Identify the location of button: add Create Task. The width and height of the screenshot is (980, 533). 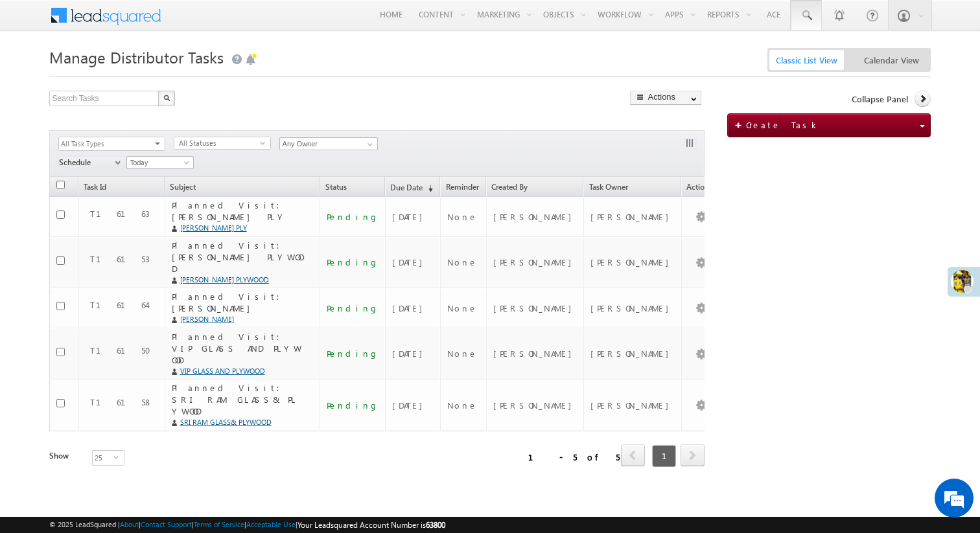
(829, 125).